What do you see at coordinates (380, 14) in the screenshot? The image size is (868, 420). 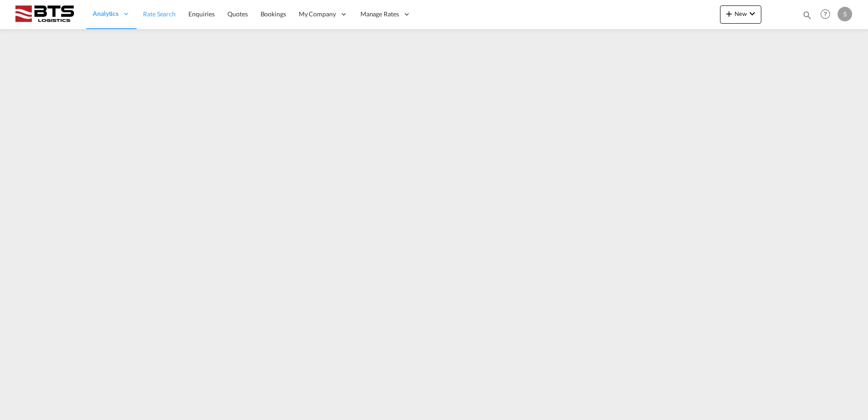 I see `span: Manage Rates` at bounding box center [380, 14].